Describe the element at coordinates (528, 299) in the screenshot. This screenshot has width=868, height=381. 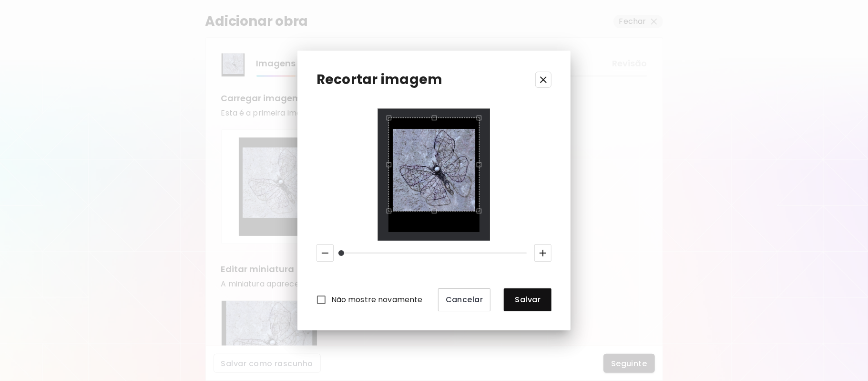
I see `button: Salvar` at that location.